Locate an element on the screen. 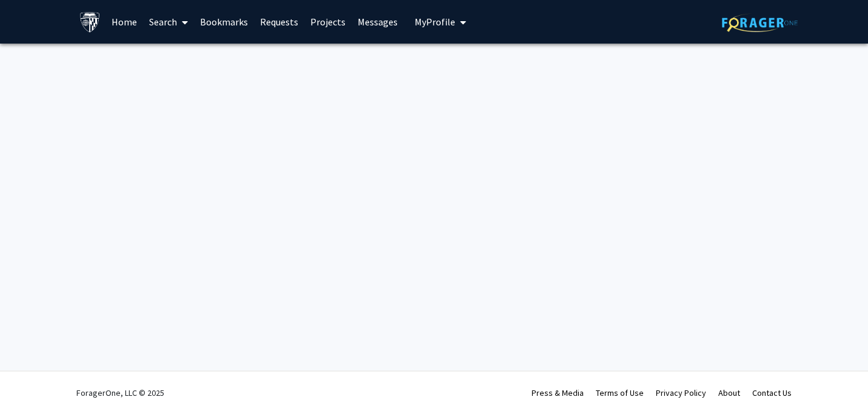 The width and height of the screenshot is (868, 414). a: Contact Us is located at coordinates (772, 393).